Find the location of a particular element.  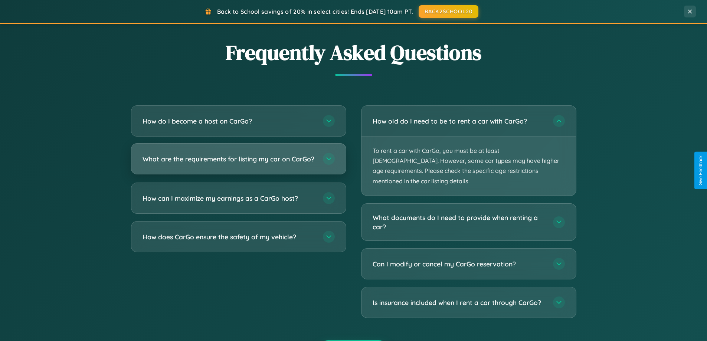

button: BACK2SCHOOL20 is located at coordinates (449, 12).